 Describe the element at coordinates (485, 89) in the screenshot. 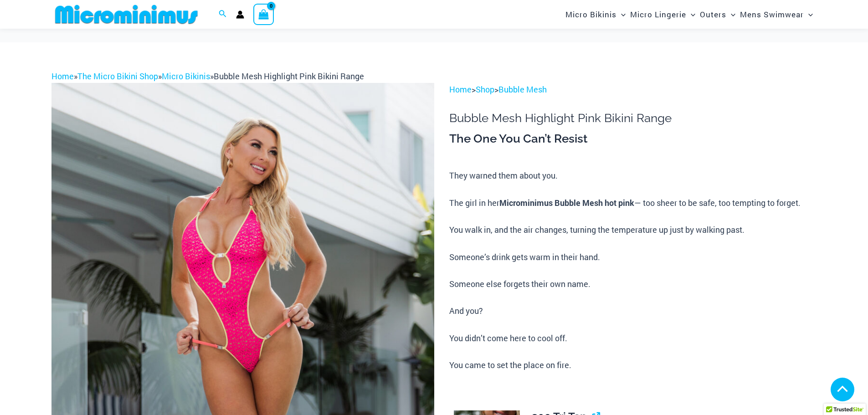

I see `a: Shop` at that location.